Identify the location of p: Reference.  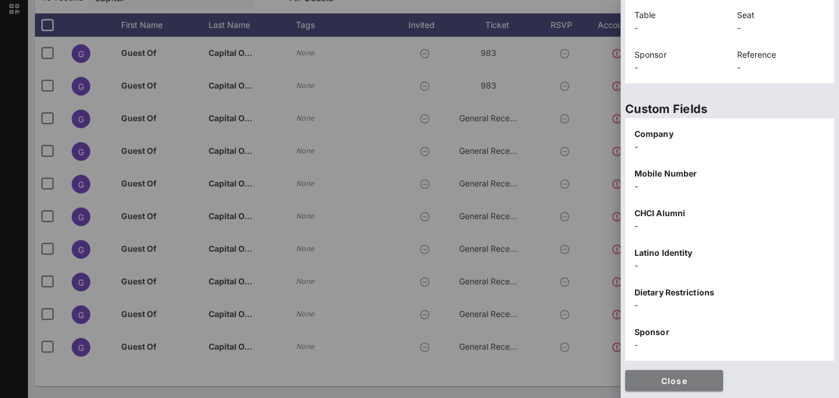
(781, 55).